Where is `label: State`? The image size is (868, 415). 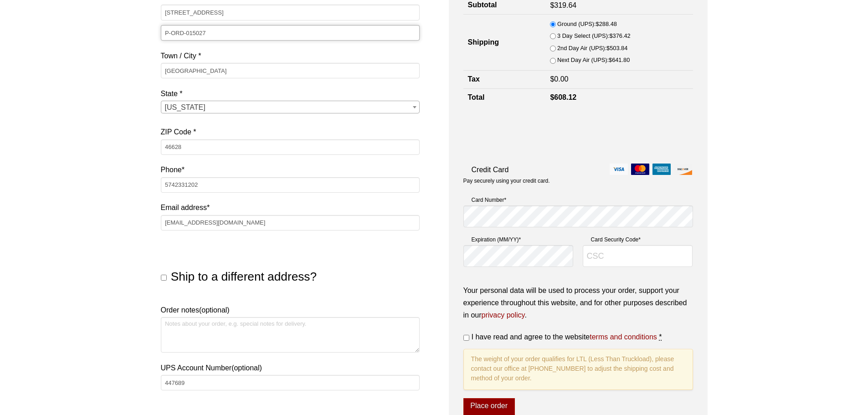 label: State is located at coordinates (290, 94).